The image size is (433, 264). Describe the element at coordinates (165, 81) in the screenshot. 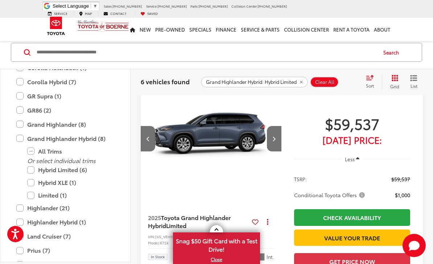

I see `span: 6 vehicles found` at that location.